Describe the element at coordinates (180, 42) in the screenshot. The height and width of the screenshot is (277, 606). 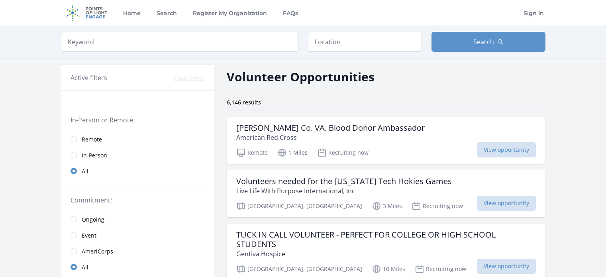
I see `input: Keyword` at that location.